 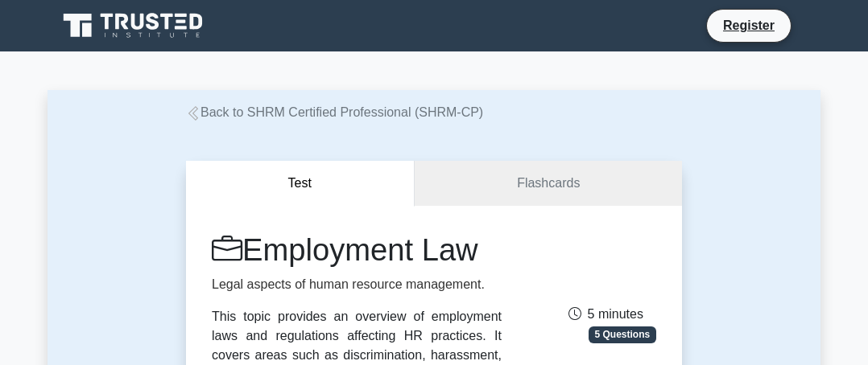 I want to click on h1: Employment Law, so click(x=357, y=250).